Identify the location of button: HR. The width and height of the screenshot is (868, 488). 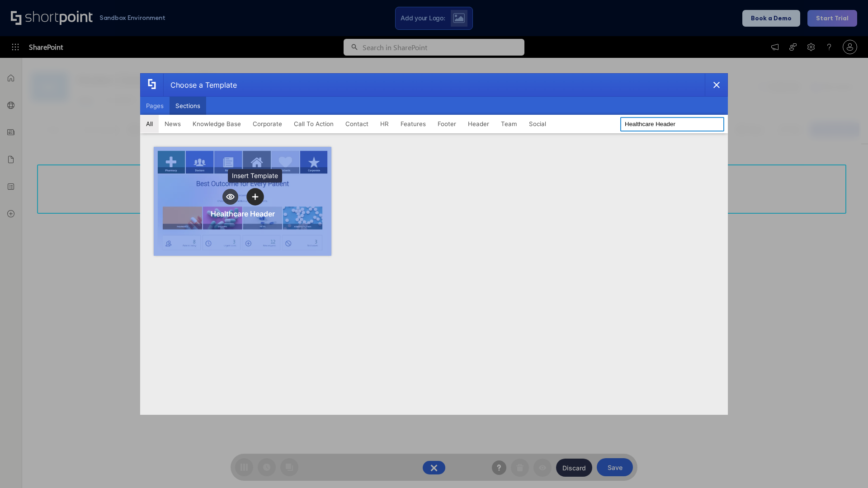
(384, 124).